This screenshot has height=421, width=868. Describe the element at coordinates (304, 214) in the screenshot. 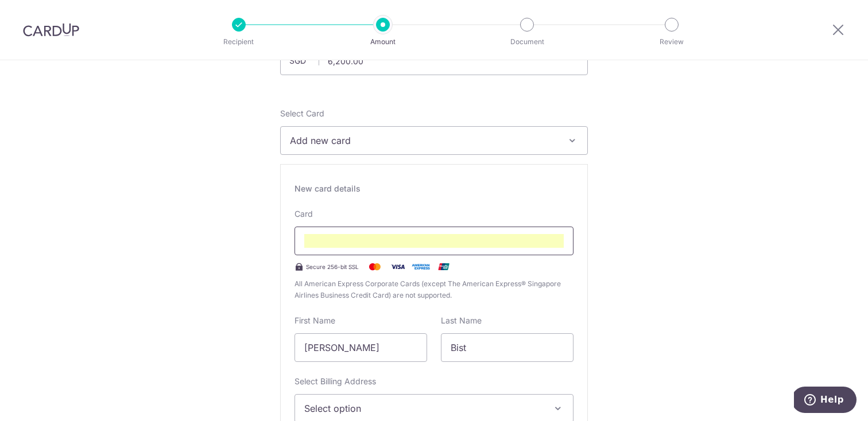

I see `label: Card` at that location.